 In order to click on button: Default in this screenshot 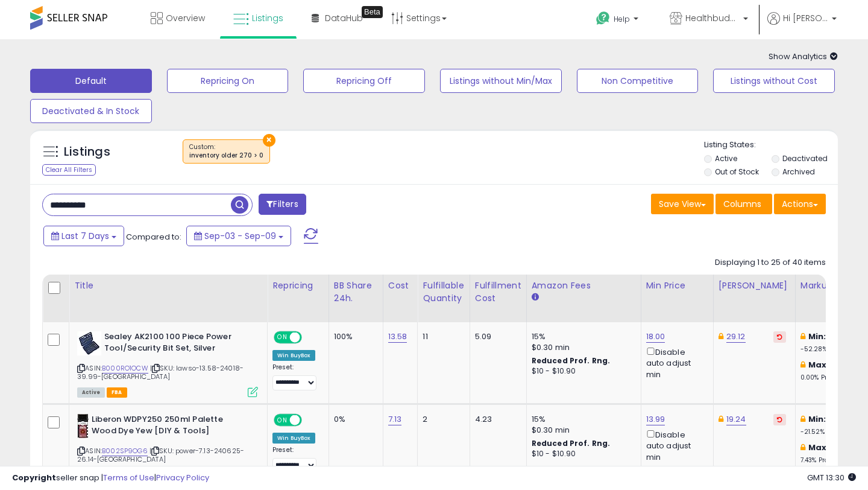, I will do `click(91, 81)`.